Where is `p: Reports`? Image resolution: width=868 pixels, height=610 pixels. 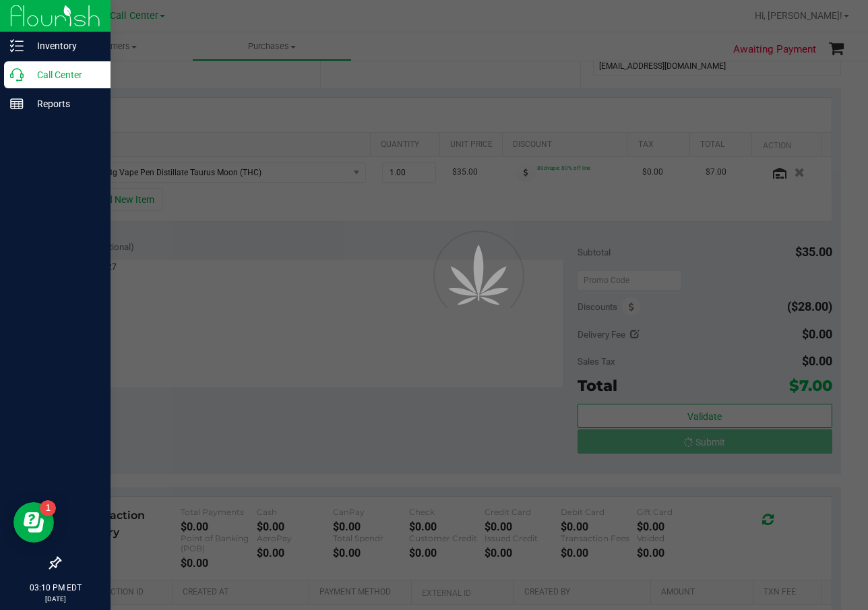 p: Reports is located at coordinates (64, 103).